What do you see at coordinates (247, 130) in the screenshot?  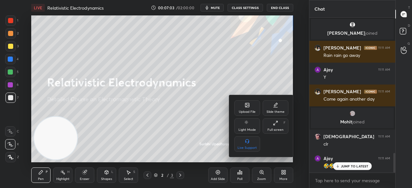 I see `div: Light Mode` at bounding box center [247, 130].